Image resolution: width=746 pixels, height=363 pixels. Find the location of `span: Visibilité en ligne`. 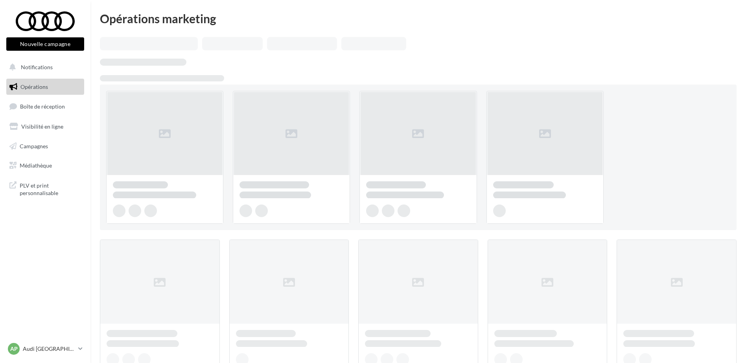

span: Visibilité en ligne is located at coordinates (42, 126).